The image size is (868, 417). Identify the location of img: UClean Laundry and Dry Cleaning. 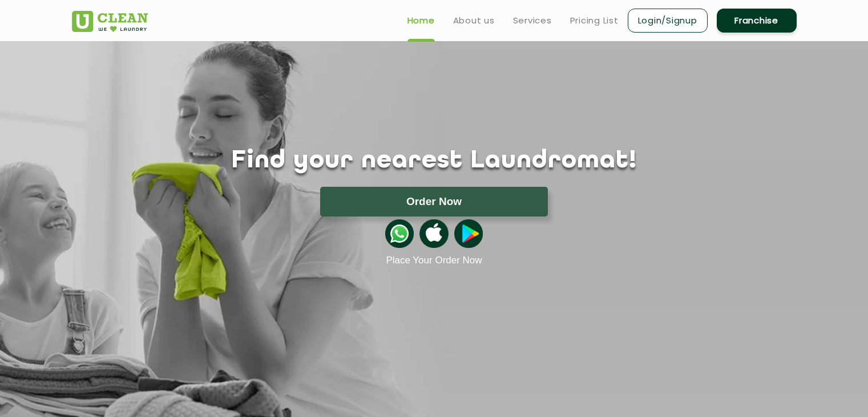
(110, 21).